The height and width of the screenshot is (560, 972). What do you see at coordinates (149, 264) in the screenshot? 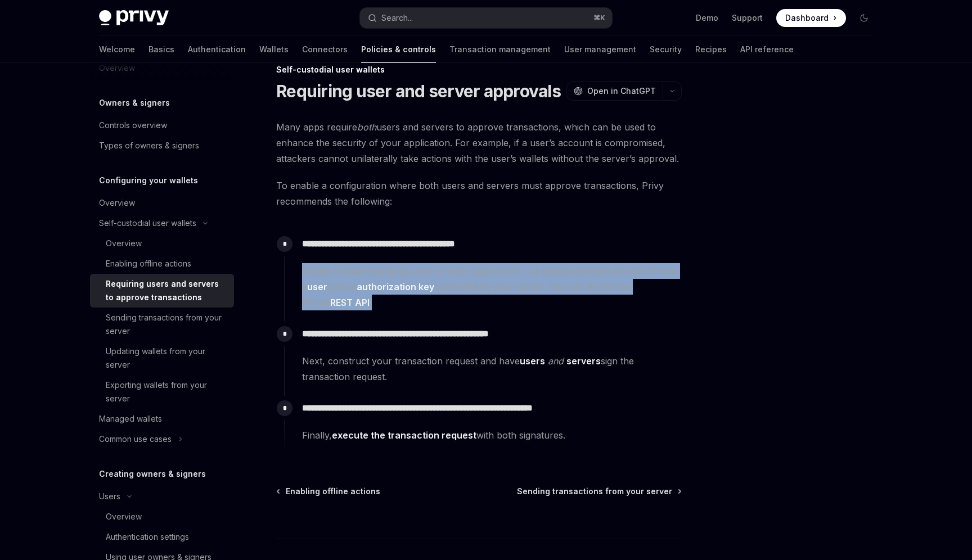
I see `div: Enabling offline actions` at bounding box center [149, 264].